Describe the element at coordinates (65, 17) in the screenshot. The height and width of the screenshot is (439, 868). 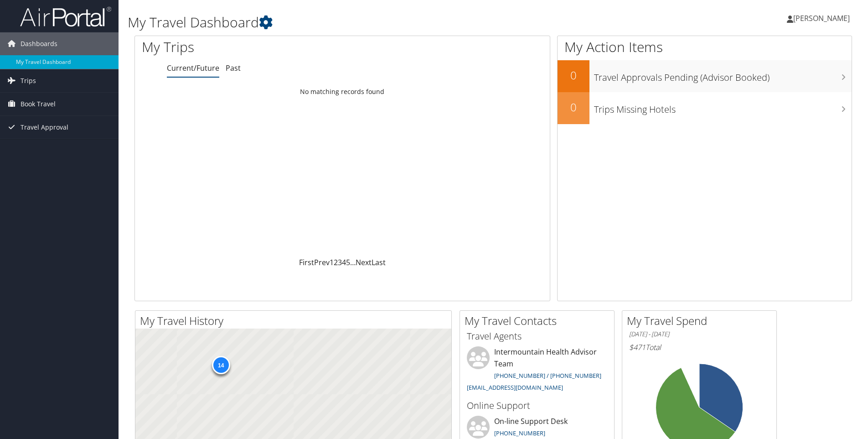
I see `img: airportal-logo.png` at that location.